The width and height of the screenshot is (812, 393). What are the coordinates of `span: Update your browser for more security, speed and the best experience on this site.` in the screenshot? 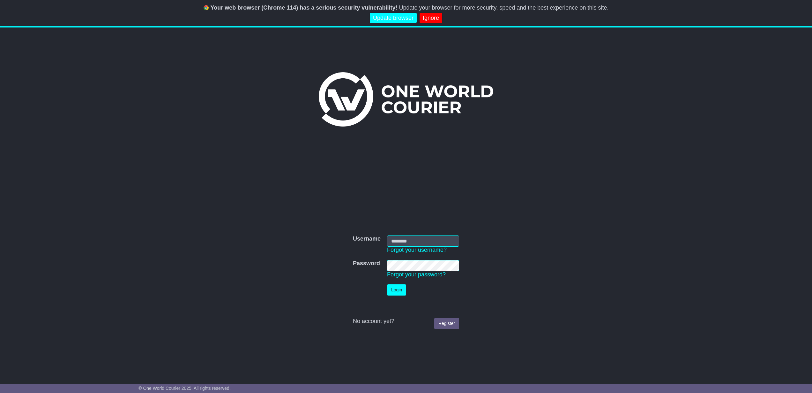 It's located at (504, 8).